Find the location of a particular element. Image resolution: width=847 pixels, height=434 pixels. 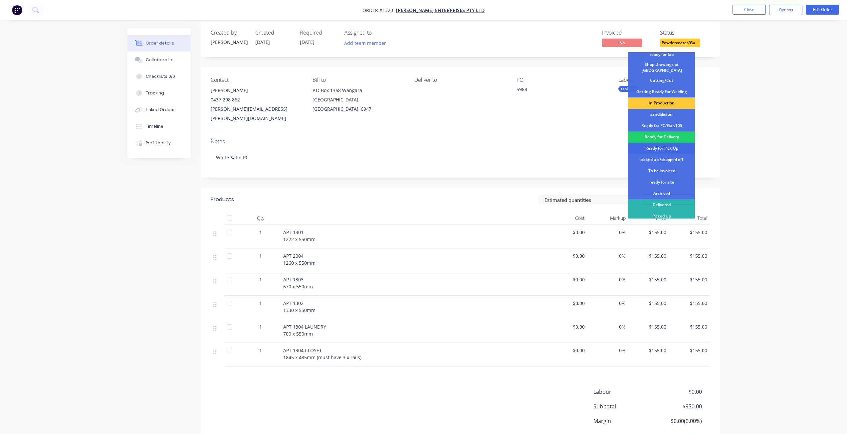

span: APT 1303 670 x 550mm is located at coordinates (298, 283).